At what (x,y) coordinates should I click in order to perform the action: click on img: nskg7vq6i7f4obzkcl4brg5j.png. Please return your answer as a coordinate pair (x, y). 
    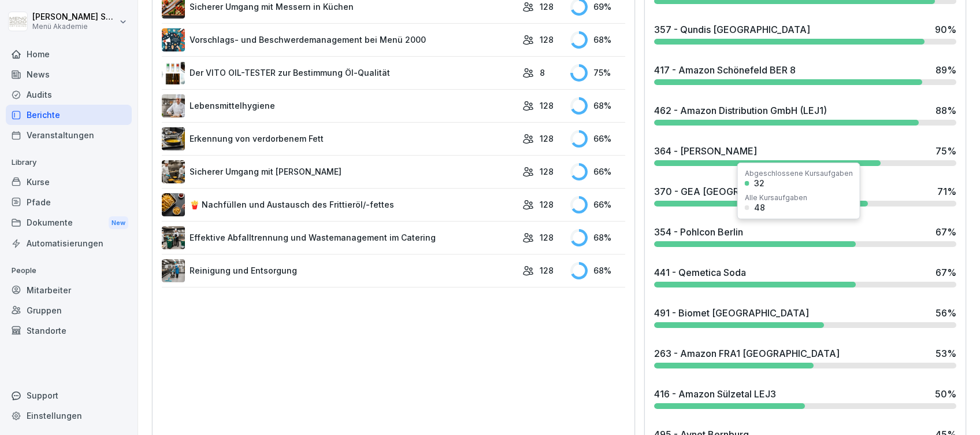
    Looking at the image, I should click on (173, 270).